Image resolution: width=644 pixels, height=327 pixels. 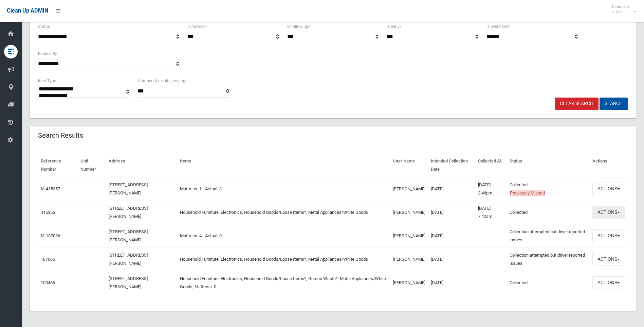 I want to click on a: M-415357, so click(x=50, y=189).